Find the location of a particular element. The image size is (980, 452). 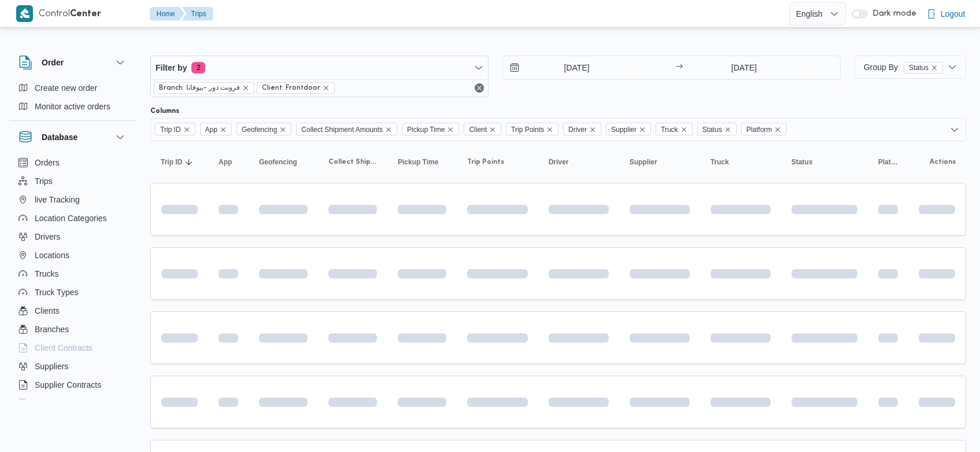

span: Supplier is located at coordinates (644, 162).